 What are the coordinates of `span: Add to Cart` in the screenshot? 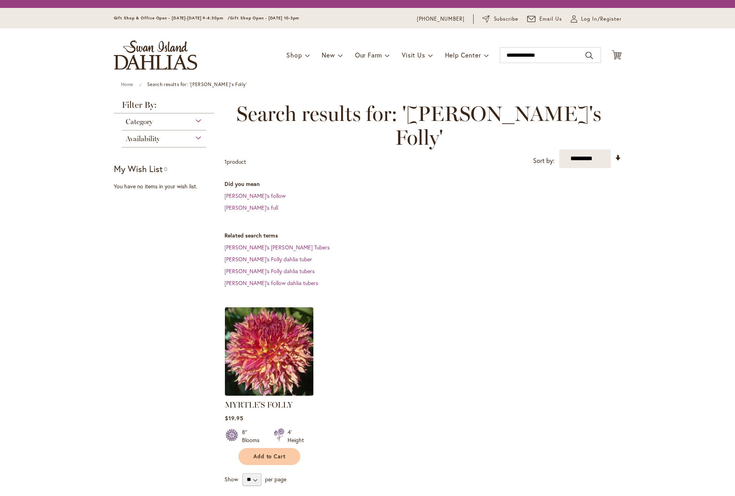 It's located at (270, 456).